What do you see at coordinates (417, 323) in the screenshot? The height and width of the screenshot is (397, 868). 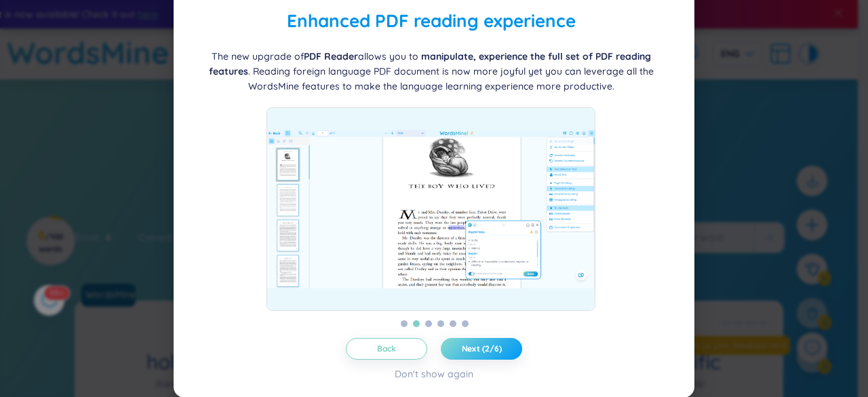 I see `button: 2` at bounding box center [417, 323].